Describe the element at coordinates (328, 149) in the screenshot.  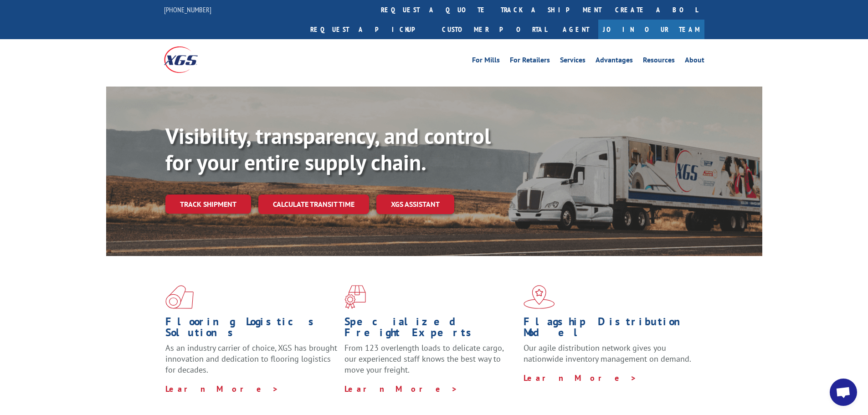
I see `b: Visibility, transparency, and control for your entire supply chain.` at that location.